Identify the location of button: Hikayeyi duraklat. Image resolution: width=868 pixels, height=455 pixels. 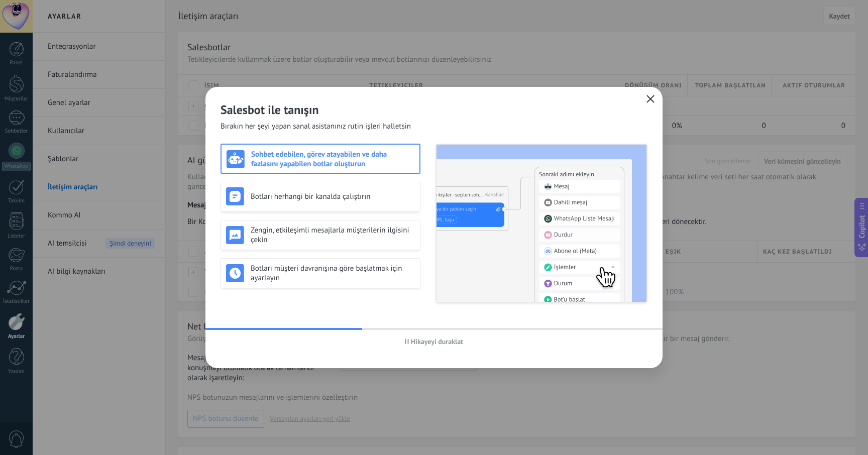
(434, 342).